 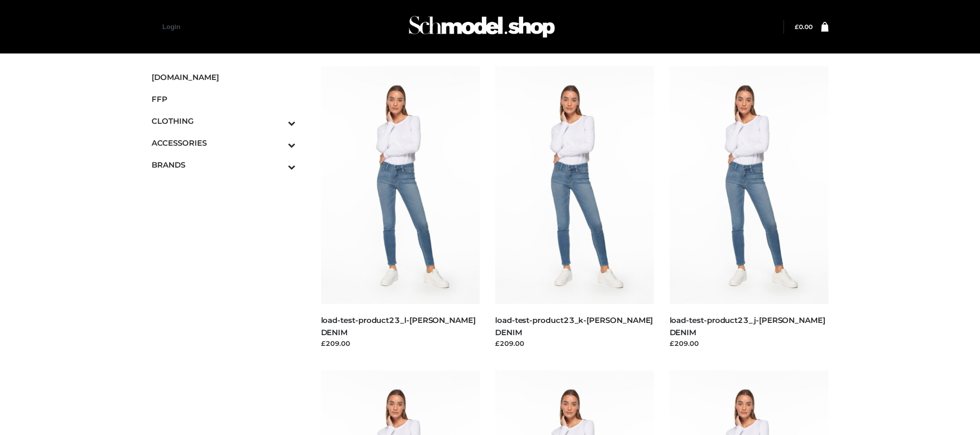 I want to click on a: Schmodel Admin 964, so click(x=482, y=27).